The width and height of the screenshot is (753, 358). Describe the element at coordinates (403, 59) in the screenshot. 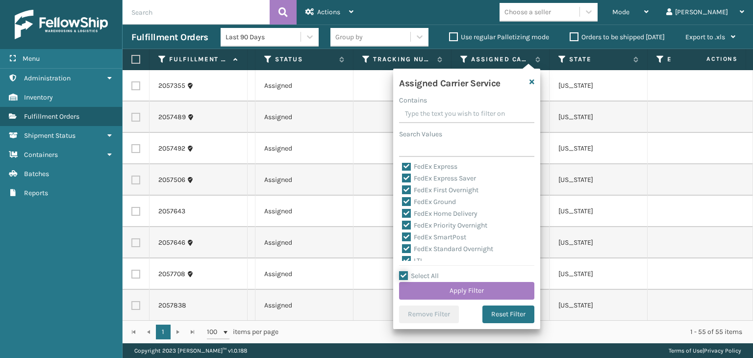

I see `label: Tracking Number` at that location.